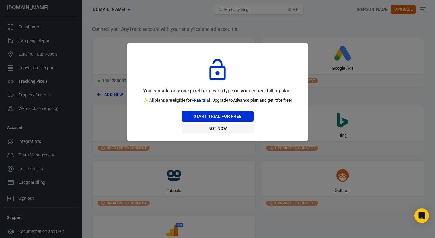 The image size is (435, 238). I want to click on p: You can add only one pixel from each type on your current billing plan., so click(217, 91).